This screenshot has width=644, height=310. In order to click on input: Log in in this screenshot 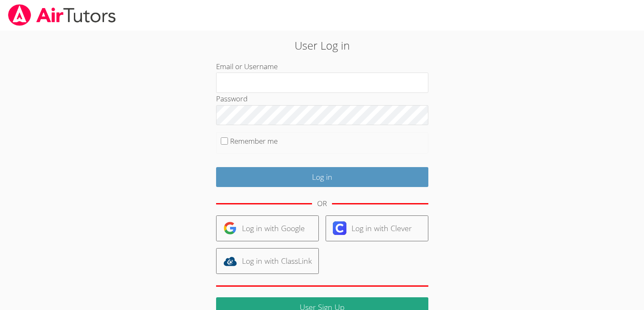, I will do `click(322, 177)`.